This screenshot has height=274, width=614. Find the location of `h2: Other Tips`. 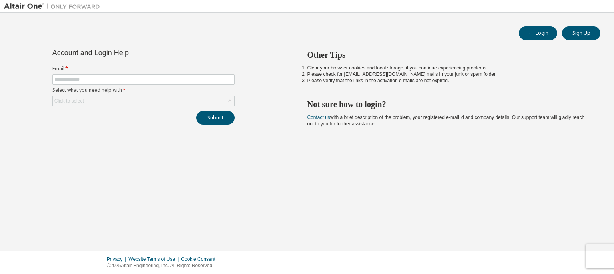

h2: Other Tips is located at coordinates (447, 55).